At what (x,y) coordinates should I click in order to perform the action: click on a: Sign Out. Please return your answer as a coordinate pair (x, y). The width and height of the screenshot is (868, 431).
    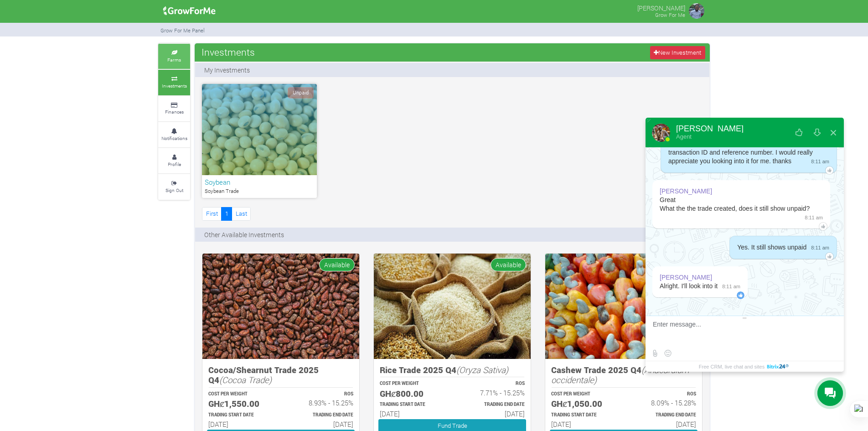
    Looking at the image, I should click on (175, 187).